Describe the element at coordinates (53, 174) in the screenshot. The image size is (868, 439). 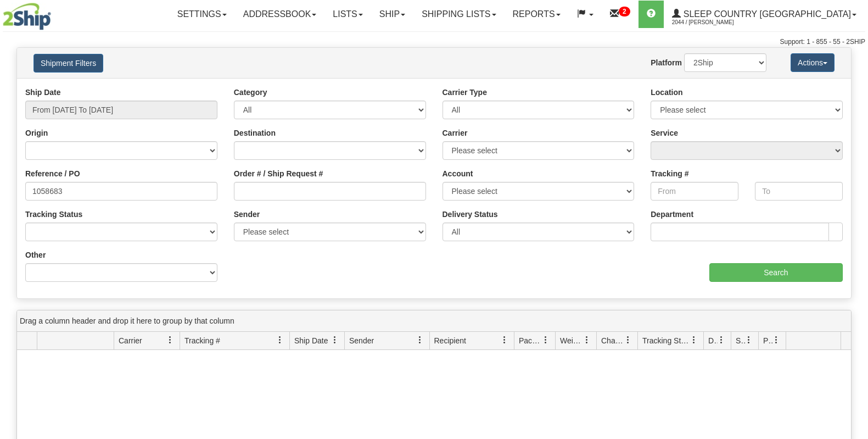
I see `label: Reference / PO` at that location.